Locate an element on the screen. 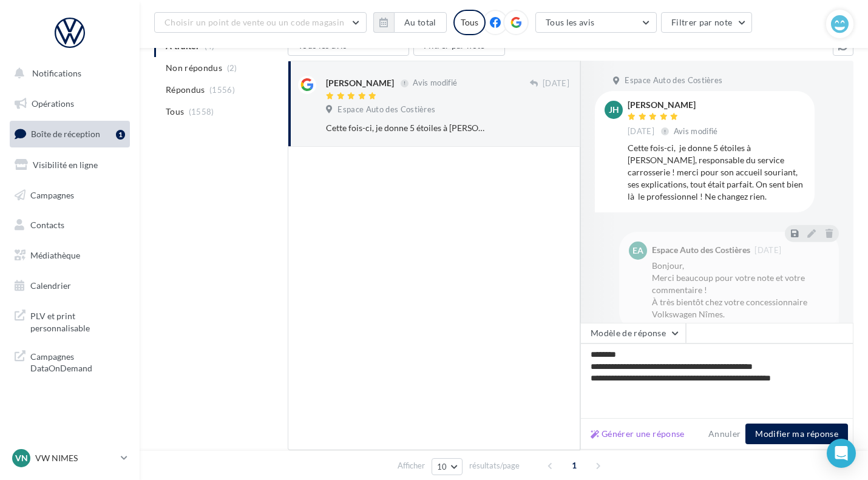  span: (1556) is located at coordinates (222, 90).